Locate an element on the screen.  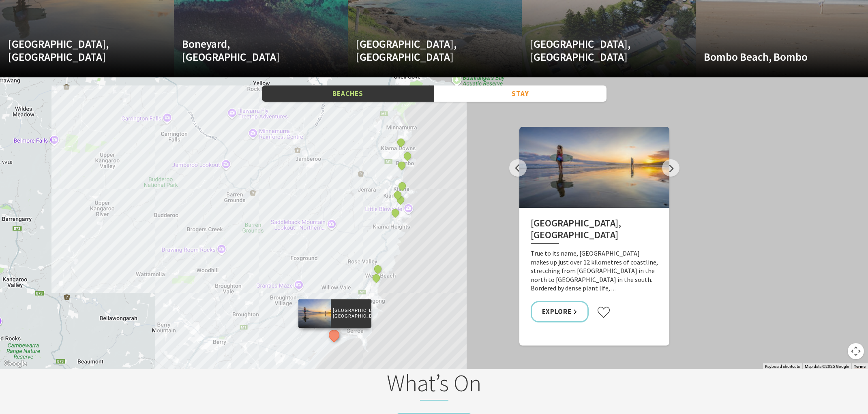
img: Google is located at coordinates (15, 363).